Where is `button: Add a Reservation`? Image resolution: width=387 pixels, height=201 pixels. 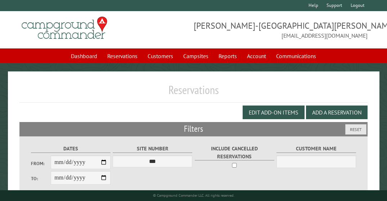
button: Add a Reservation is located at coordinates (336, 113).